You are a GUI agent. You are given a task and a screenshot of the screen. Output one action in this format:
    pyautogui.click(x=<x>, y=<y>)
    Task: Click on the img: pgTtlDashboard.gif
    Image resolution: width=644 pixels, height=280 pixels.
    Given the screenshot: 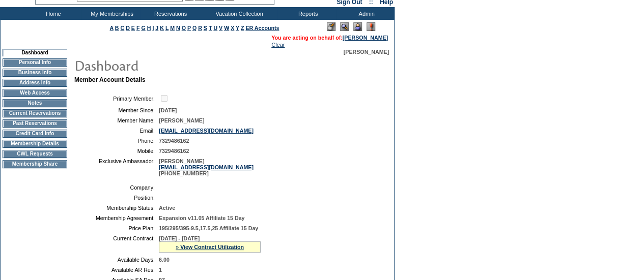 What is the action you would take?
    pyautogui.click(x=176, y=65)
    